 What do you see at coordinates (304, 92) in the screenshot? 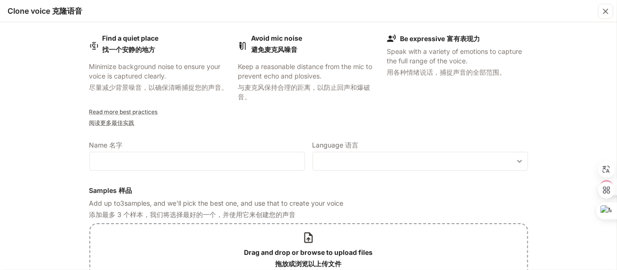
I see `sider-trans-text: 与麦克风保持合理的距离，以防止回声和爆破音。` at bounding box center [304, 92].